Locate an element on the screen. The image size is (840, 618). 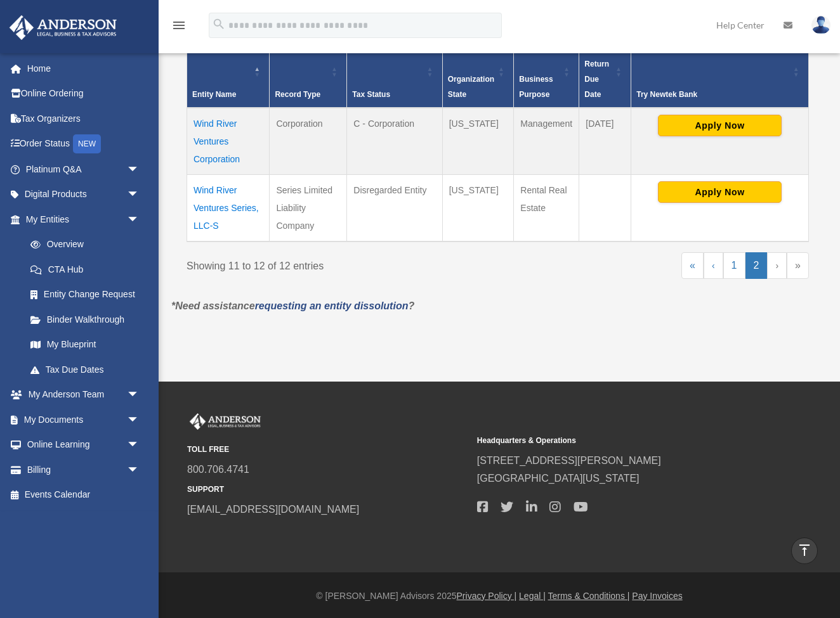
a: My Entitiesarrow_drop_down is located at coordinates (81, 219).